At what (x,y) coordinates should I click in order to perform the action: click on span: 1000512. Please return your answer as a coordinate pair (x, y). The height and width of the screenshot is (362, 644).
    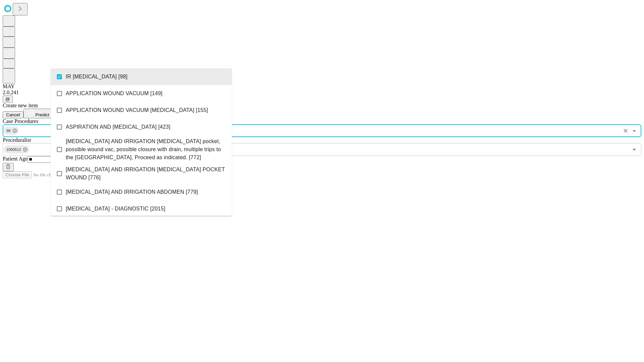
    Looking at the image, I should click on (14, 150).